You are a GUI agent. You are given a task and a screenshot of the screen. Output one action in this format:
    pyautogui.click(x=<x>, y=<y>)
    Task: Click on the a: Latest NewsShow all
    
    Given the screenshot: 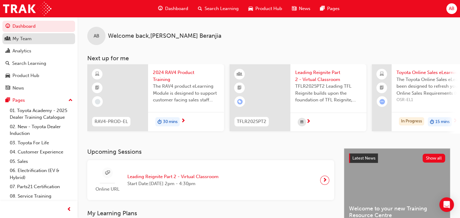 What is the action you would take?
    pyautogui.click(x=397, y=158)
    